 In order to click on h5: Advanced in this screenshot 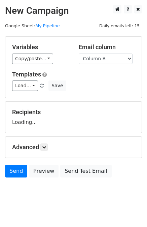, I will do `click(73, 147)`.